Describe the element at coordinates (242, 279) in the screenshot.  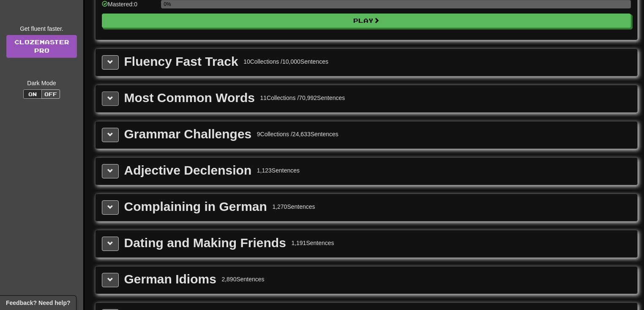
I see `div: 2,890 Sentences` at that location.